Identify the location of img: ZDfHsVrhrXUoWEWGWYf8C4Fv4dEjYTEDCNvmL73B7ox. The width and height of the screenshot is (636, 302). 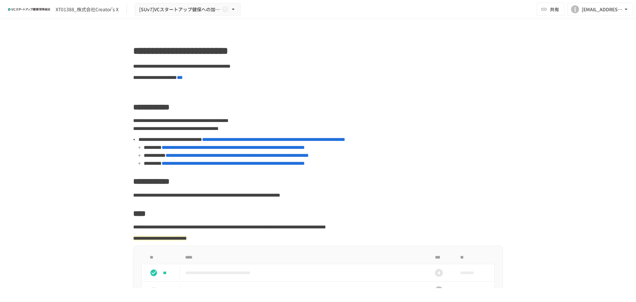
(29, 9).